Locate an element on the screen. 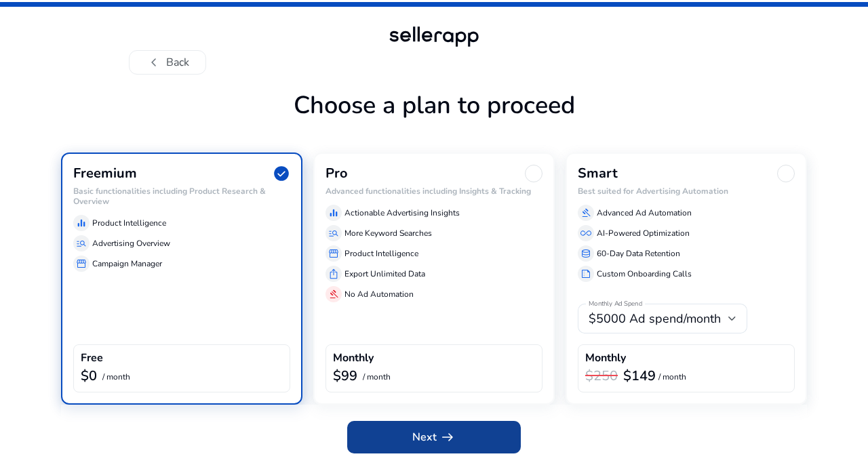  b: $149 is located at coordinates (639, 375).